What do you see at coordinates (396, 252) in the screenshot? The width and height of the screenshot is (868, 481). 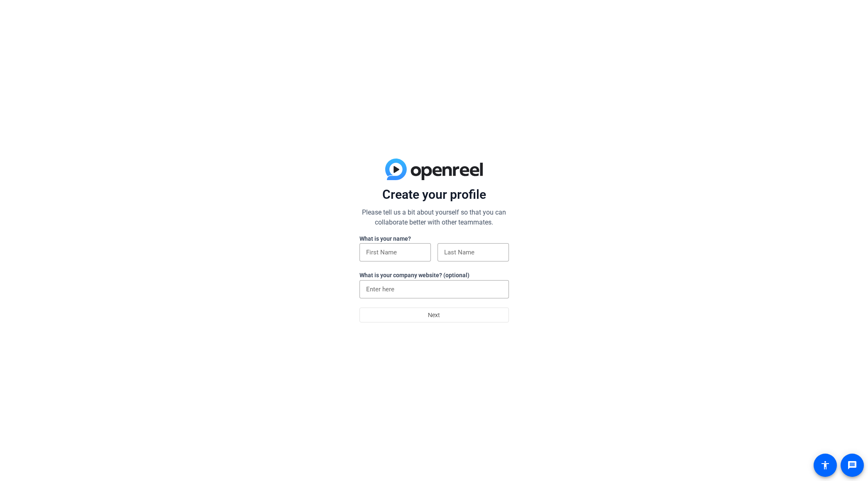 I see `input: First Name` at bounding box center [396, 252].